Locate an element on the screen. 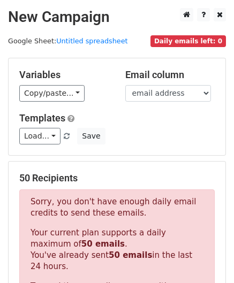  span: Daily emails left: 0 is located at coordinates (188, 41).